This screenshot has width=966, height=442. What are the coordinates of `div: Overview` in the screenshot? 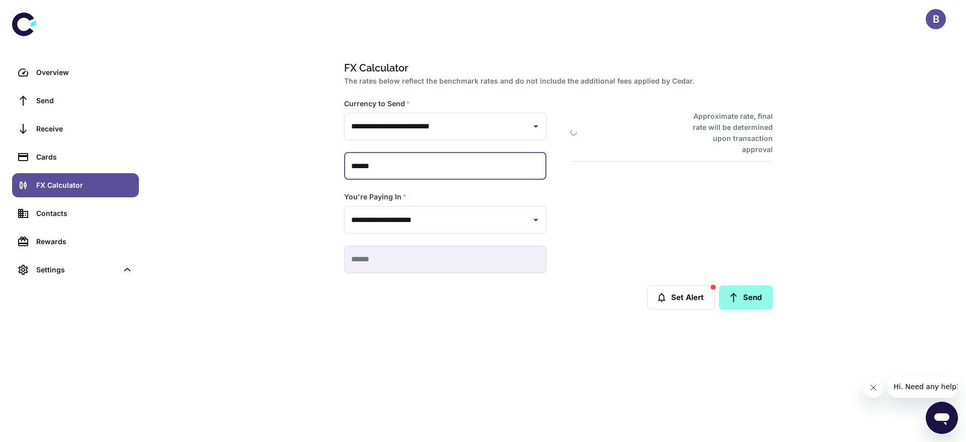 It's located at (85, 72).